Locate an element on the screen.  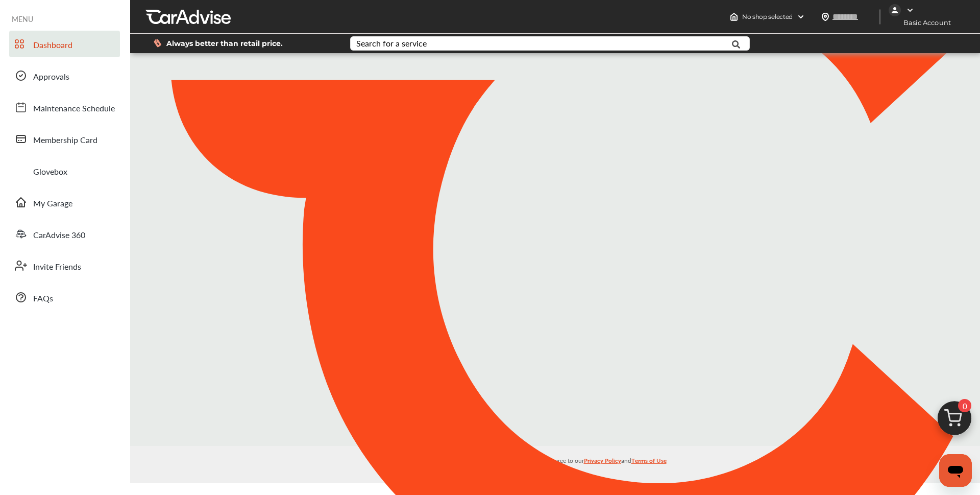
a: Invite Friends is located at coordinates (64, 266).